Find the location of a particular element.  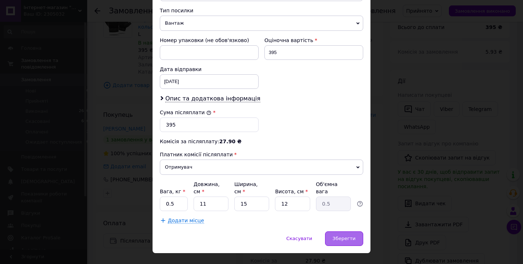

label: Сума післяплати is located at coordinates (186, 113).